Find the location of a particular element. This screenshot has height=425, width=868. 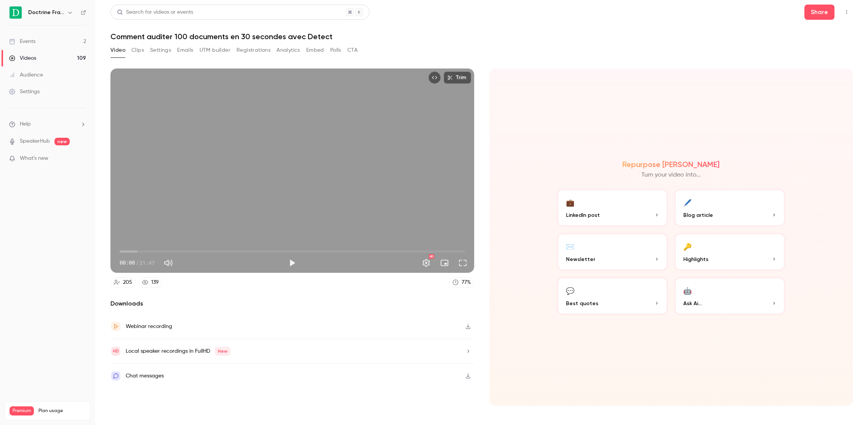

h2: Downloads is located at coordinates (292, 304).